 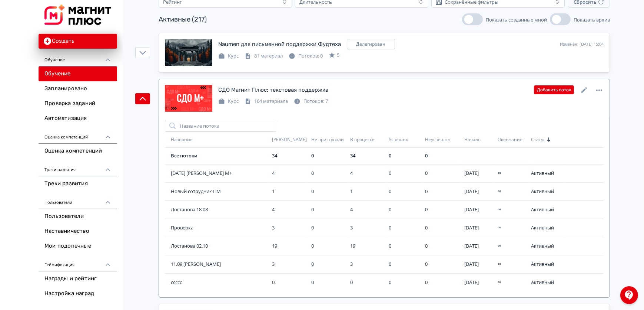 What do you see at coordinates (220, 192) in the screenshot?
I see `span: Новый сотрудник ПМ` at bounding box center [220, 192].